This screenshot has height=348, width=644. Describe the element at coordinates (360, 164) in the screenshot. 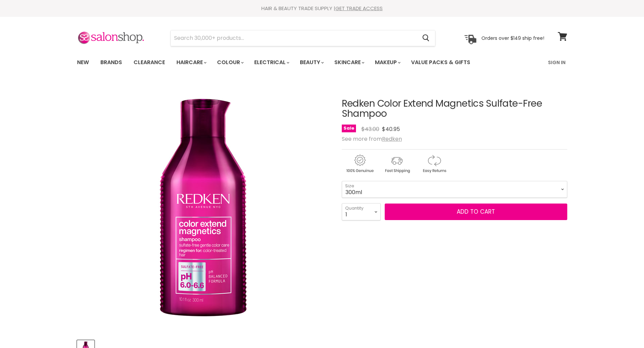

I see `img: genuine.gif` at that location.